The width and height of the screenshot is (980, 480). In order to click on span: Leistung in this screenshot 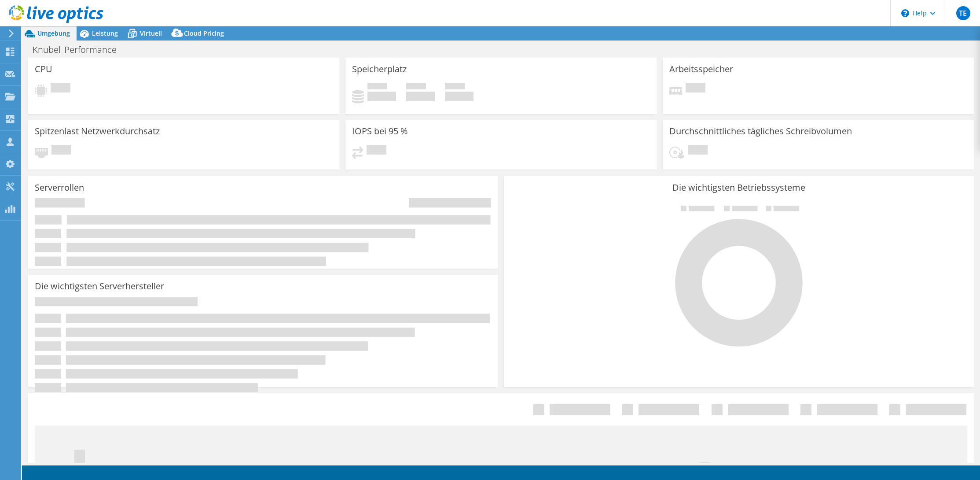, I will do `click(104, 33)`.